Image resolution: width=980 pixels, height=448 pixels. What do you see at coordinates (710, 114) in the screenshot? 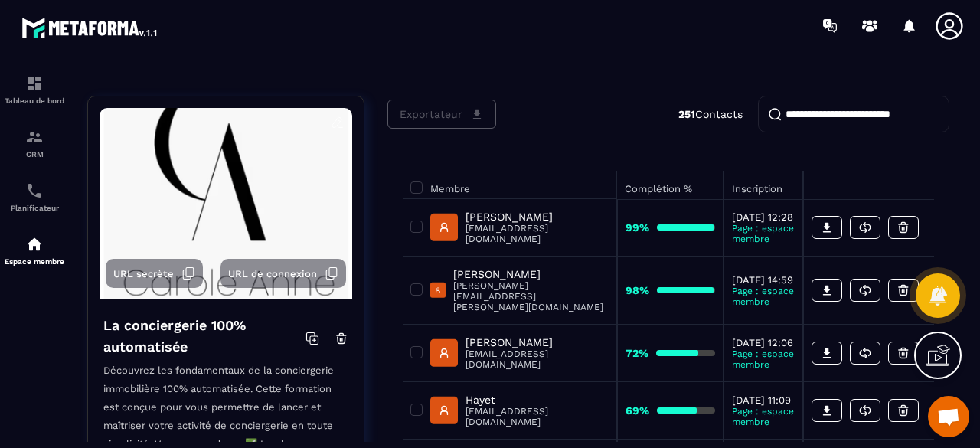
I see `p: Contacts` at bounding box center [710, 114].